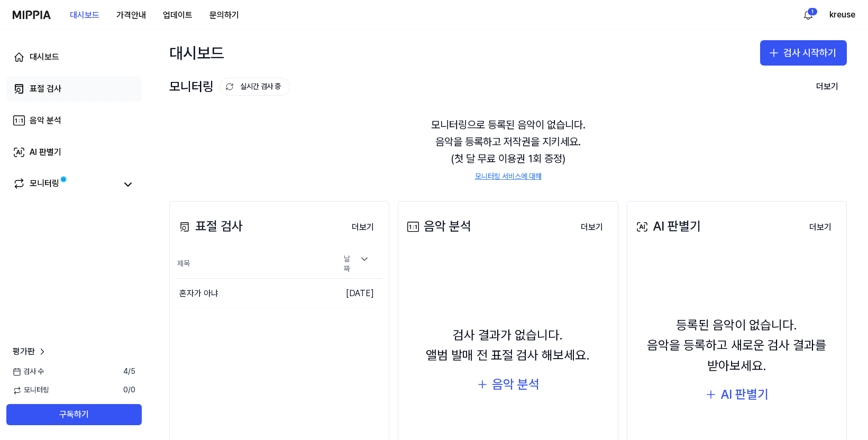 The height and width of the screenshot is (440, 868). Describe the element at coordinates (64, 185) in the screenshot. I see `a: 모니터링` at that location.